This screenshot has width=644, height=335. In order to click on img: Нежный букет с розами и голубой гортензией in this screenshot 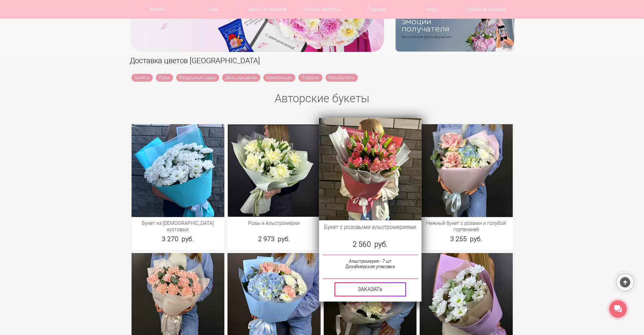, I will do `click(466, 171)`.